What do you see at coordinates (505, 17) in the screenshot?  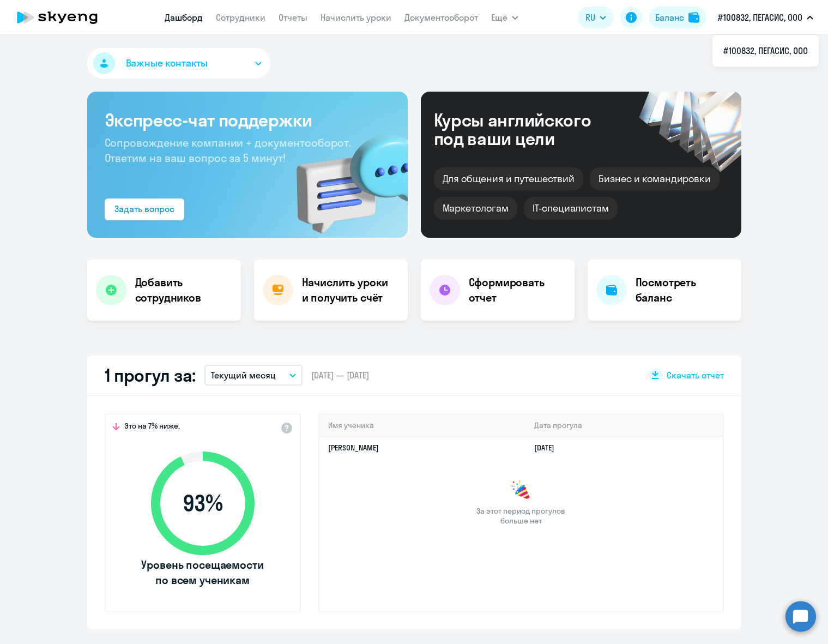 I see `button: Ещё` at bounding box center [505, 17].